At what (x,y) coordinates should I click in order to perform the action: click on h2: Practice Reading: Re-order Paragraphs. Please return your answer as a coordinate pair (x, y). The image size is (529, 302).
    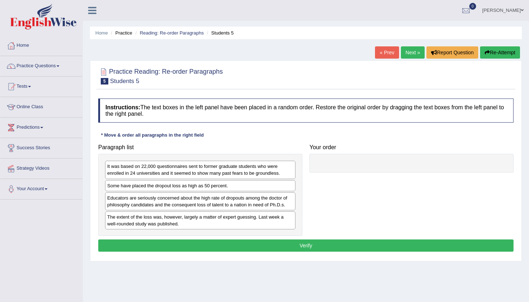
    Looking at the image, I should click on (160, 76).